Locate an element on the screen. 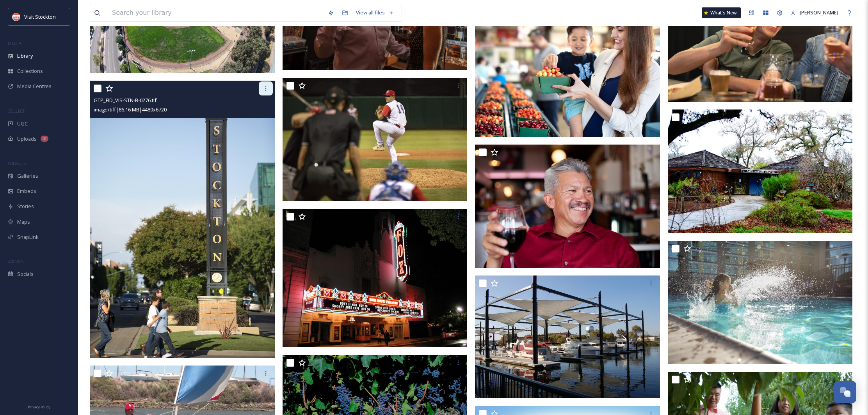  span: SOCIALS is located at coordinates (16, 261).